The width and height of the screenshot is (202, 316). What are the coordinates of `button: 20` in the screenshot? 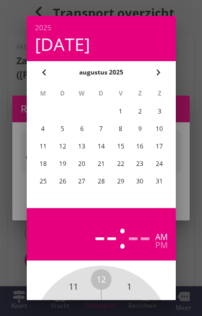 It's located at (82, 164).